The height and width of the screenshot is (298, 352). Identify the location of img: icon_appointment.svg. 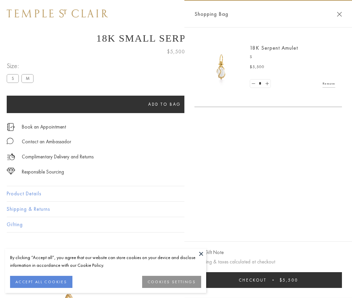
(11, 127).